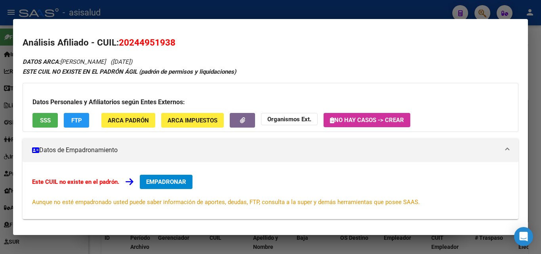 The height and width of the screenshot is (254, 541). I want to click on button: SSS, so click(45, 120).